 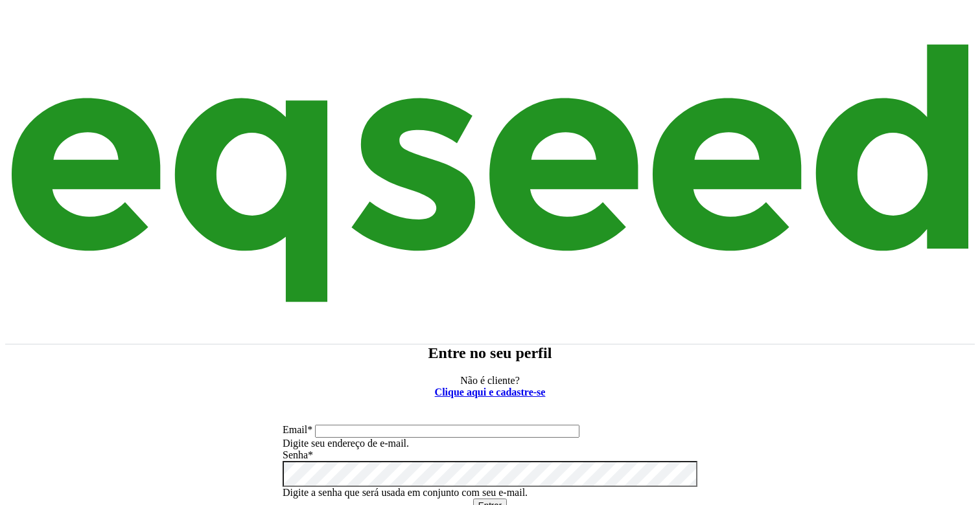 What do you see at coordinates (490, 353) in the screenshot?
I see `h2: Entre no seu perfil` at bounding box center [490, 353].